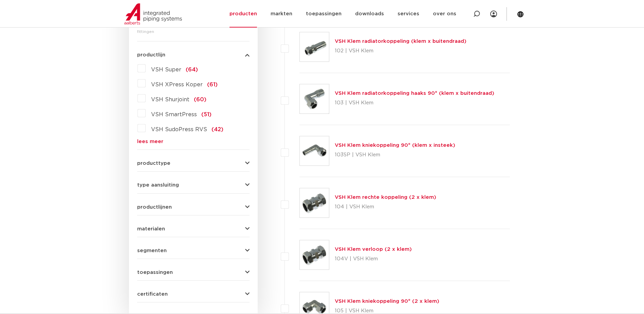 The image size is (644, 314). I want to click on span: (64), so click(192, 70).